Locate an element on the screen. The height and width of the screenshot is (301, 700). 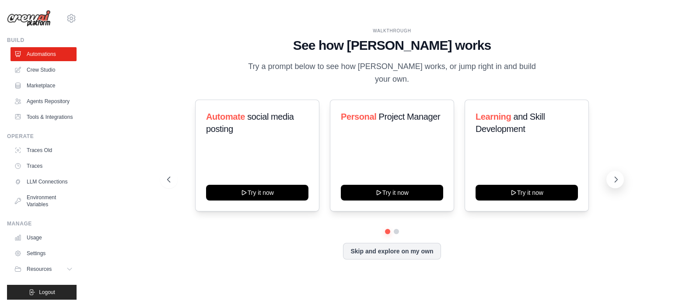
span: social media posting is located at coordinates (250, 123).